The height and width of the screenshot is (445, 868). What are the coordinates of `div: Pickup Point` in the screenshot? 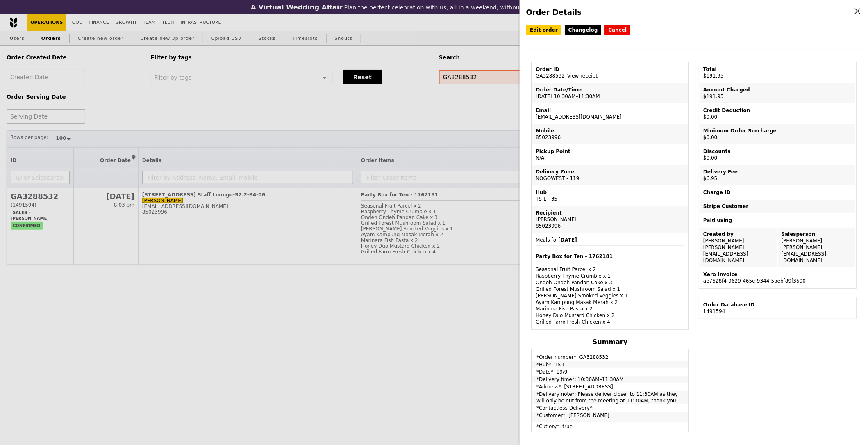 It's located at (610, 151).